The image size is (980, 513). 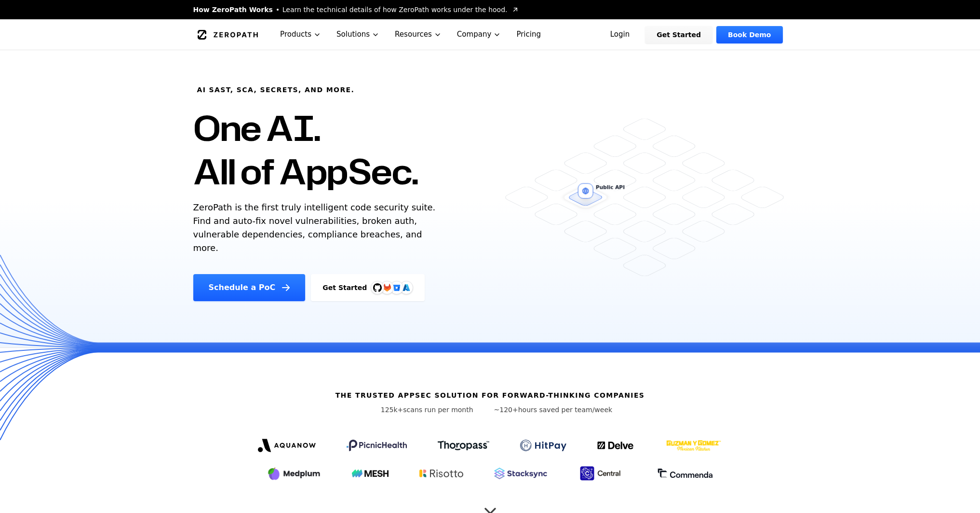 I want to click on span: ~120+, so click(x=506, y=409).